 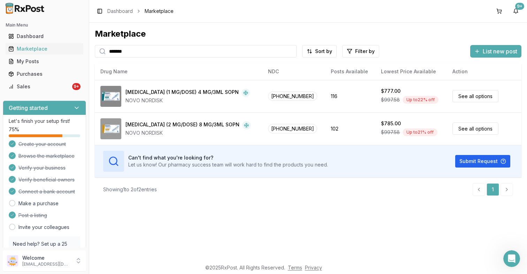 What do you see at coordinates (44, 49) in the screenshot?
I see `a: Marketplace` at bounding box center [44, 49].